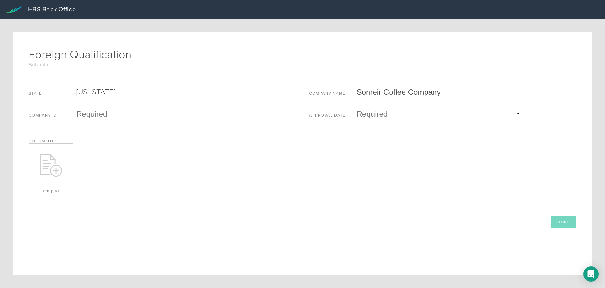  What do you see at coordinates (43, 141) in the screenshot?
I see `label: Document 1` at bounding box center [43, 141].